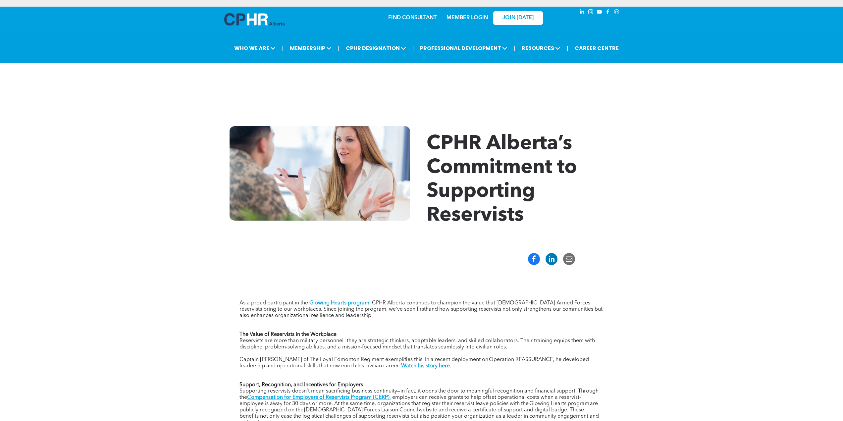 The width and height of the screenshot is (843, 421). Describe the element at coordinates (464, 48) in the screenshot. I see `span: PROFESSIONAL DEVELOPMENT` at that location.